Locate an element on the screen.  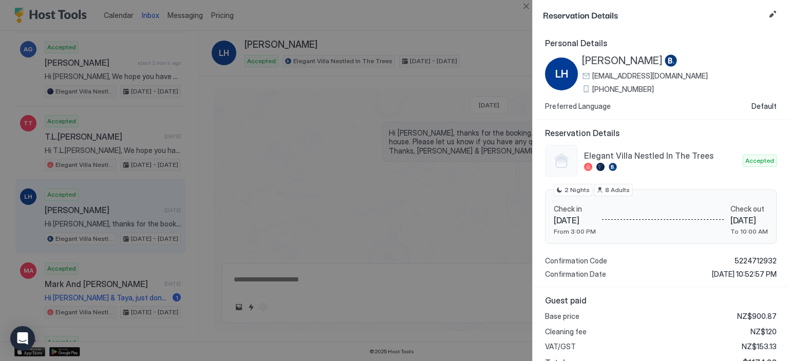
span: VAT/GST is located at coordinates (560, 347).